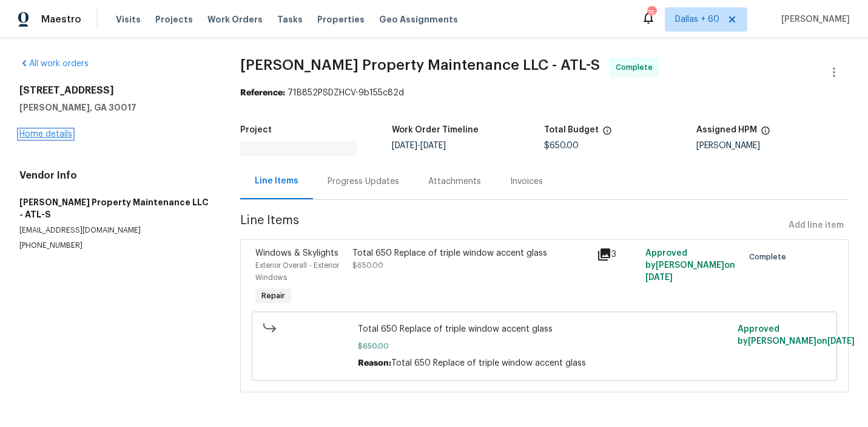 Image resolution: width=868 pixels, height=427 pixels. What do you see at coordinates (263, 93) in the screenshot?
I see `b: Reference:` at bounding box center [263, 93].